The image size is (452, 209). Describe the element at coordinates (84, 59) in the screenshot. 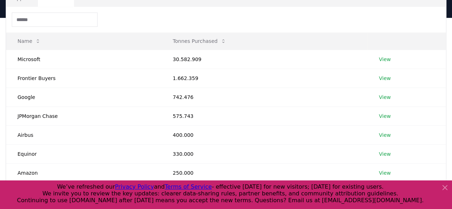

I see `td: Microsoft` at that location.